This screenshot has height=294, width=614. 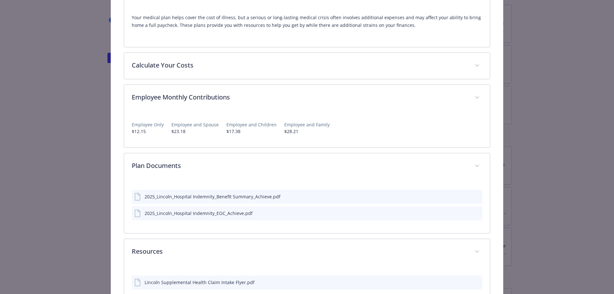 What do you see at coordinates (212, 196) in the screenshot?
I see `div: 2025_Lincoln_Hospital Indemnity_Benefit Summary_Achieve.pdf` at bounding box center [212, 196].